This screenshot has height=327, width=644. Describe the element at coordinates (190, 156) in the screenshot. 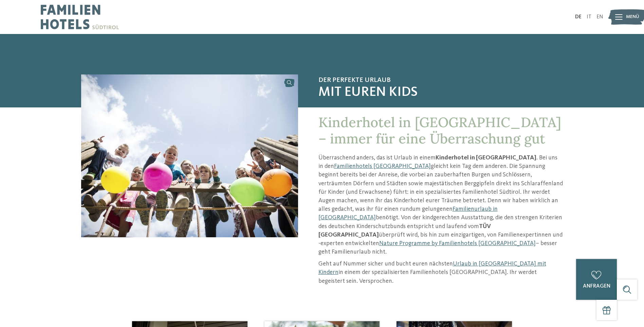

I see `img: Kinderhotel in Südtirol für Spiel, Spaß und Action` at that location.